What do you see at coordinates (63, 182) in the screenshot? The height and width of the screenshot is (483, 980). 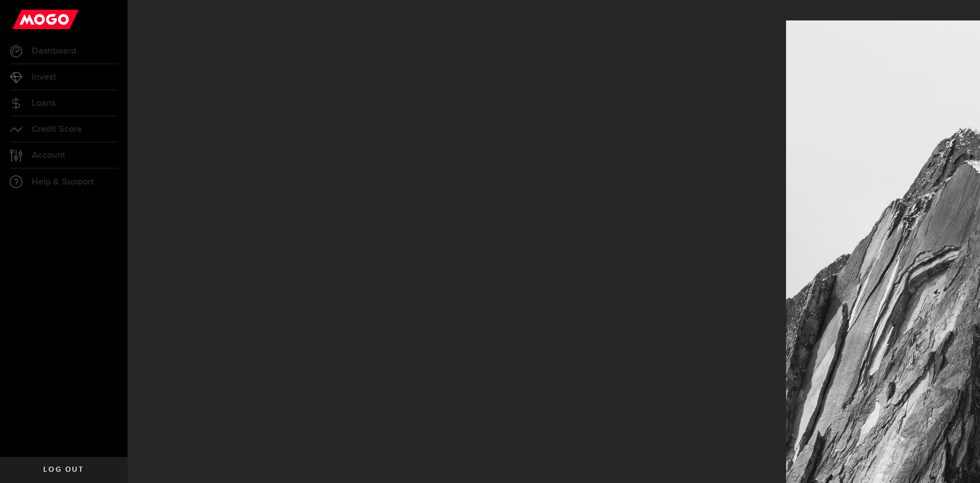 I see `span: Help & Support` at bounding box center [63, 182].